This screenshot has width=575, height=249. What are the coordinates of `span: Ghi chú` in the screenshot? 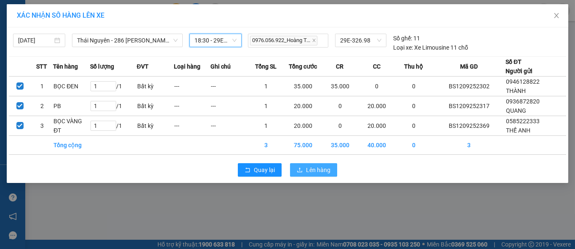 It's located at (220, 66).